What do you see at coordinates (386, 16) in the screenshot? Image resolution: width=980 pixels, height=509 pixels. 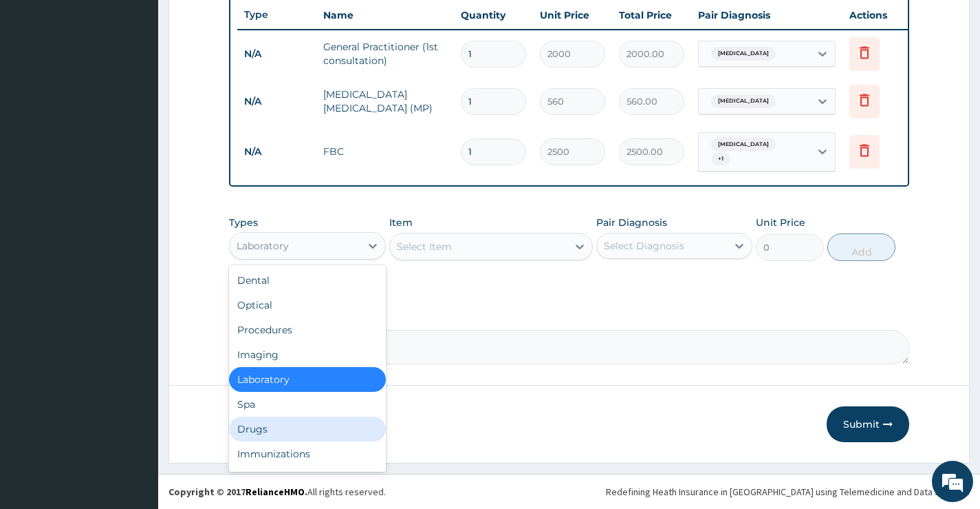 I see `th: Name` at bounding box center [386, 16].